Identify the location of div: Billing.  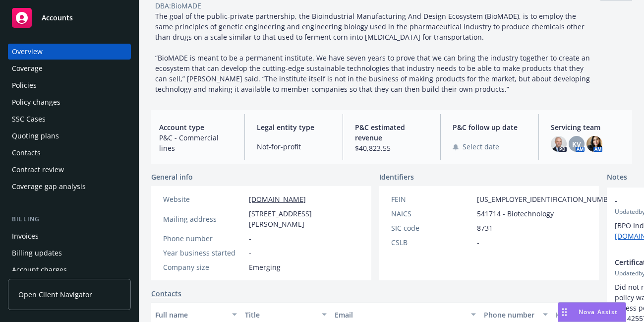
(69, 219).